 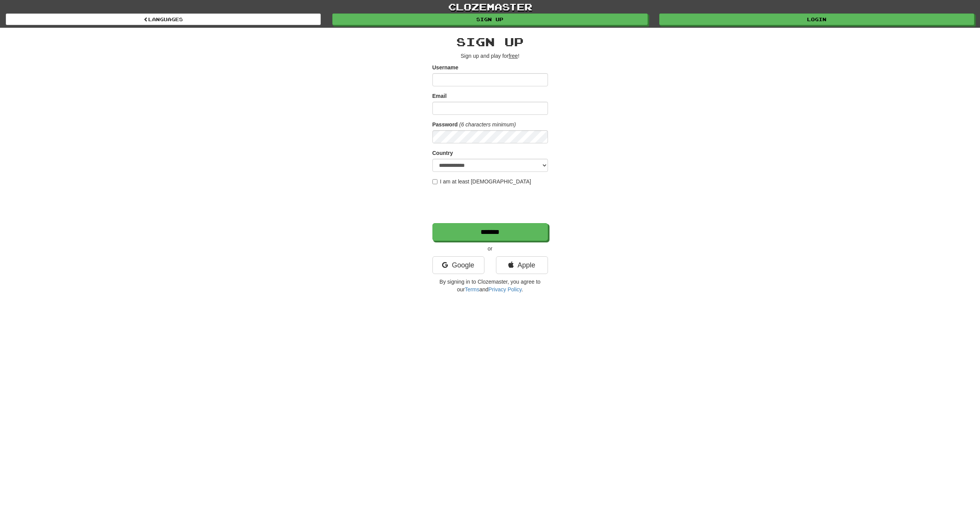 What do you see at coordinates (490, 42) in the screenshot?
I see `h2: Sign up` at bounding box center [490, 42].